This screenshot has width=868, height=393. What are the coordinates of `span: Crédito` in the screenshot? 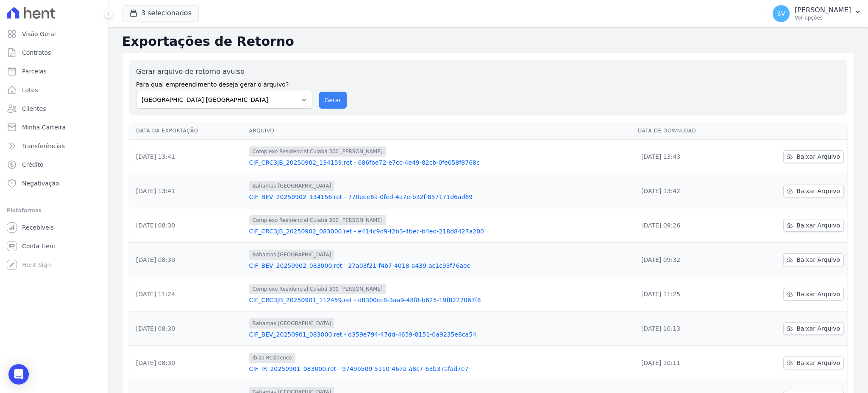 It's located at (33, 164).